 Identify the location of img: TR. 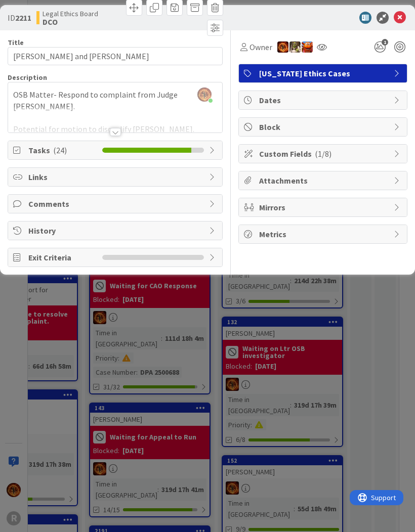
(283, 47).